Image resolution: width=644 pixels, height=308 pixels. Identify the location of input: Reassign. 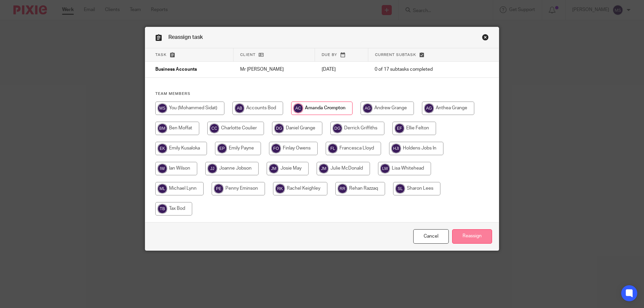
(472, 237).